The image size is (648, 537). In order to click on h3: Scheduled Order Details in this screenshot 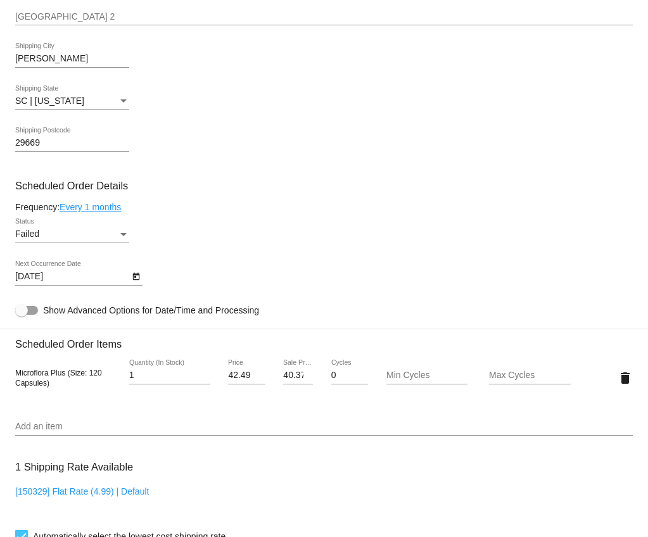, I will do `click(324, 186)`.